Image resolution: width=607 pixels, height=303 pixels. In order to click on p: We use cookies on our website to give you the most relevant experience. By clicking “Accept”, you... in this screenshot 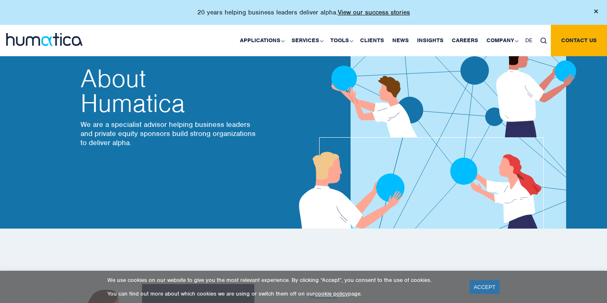, I will do `click(283, 280)`.